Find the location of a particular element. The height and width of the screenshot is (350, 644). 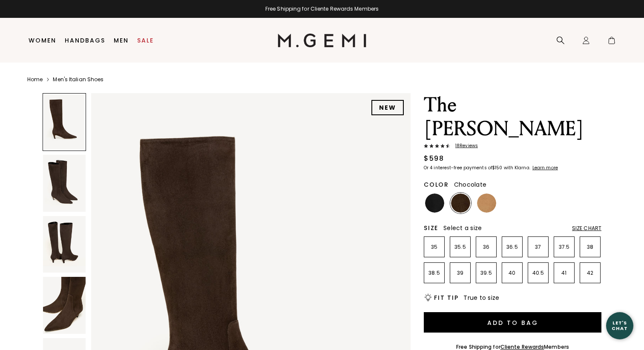

p: 41 is located at coordinates (564, 273).